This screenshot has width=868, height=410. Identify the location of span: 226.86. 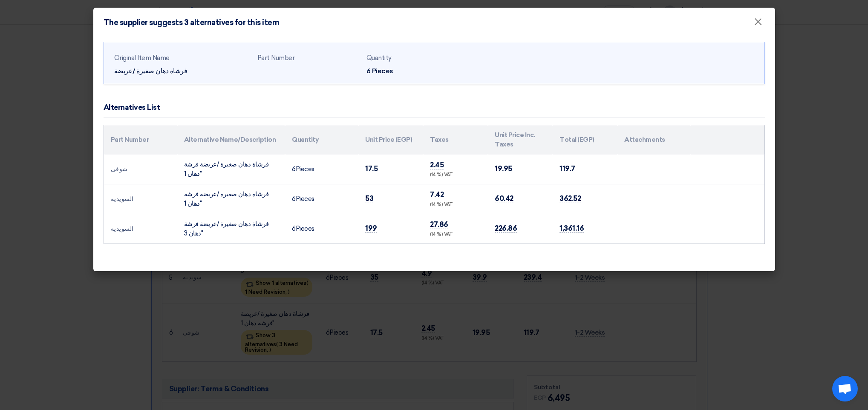
(506, 228).